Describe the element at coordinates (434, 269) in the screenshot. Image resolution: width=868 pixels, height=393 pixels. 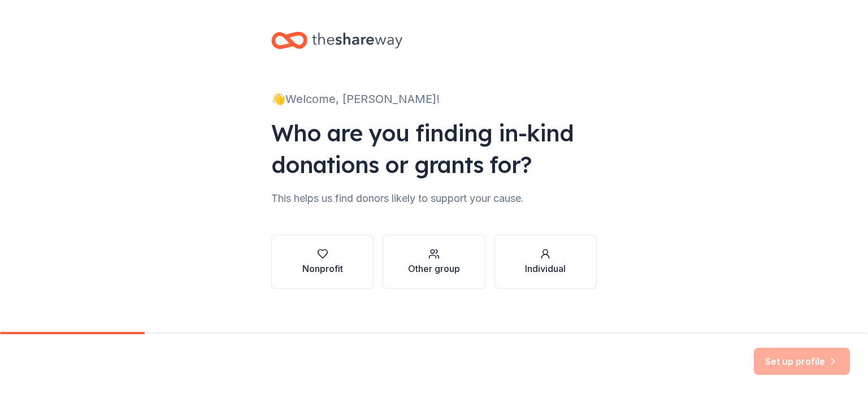
I see `div: Other group` at that location.